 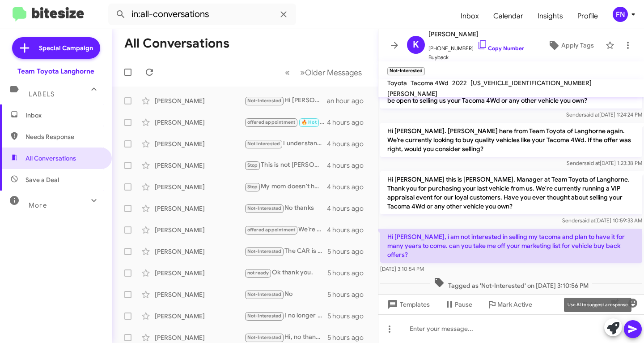 What do you see at coordinates (515, 304) in the screenshot?
I see `span: Mark Active` at bounding box center [515, 304].